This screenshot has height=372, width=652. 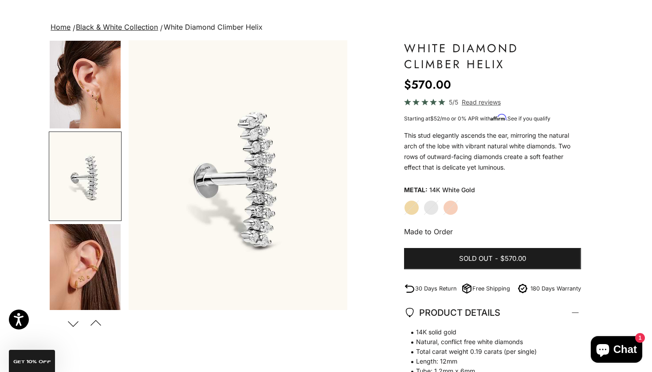 What do you see at coordinates (476, 259) in the screenshot?
I see `span: Sold out` at bounding box center [476, 259].